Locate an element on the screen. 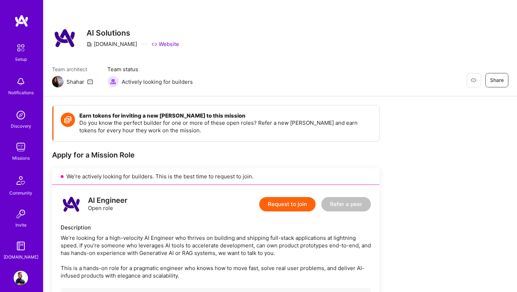 The image size is (517, 292). img: teamwork is located at coordinates (21, 147).